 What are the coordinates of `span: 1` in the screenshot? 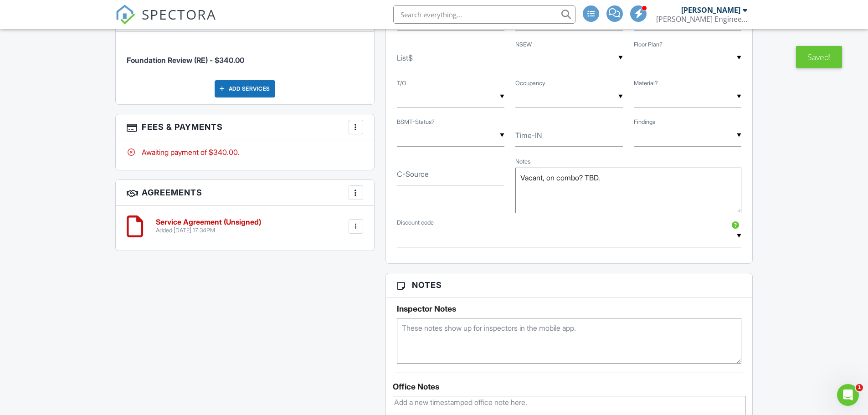 It's located at (859, 388).